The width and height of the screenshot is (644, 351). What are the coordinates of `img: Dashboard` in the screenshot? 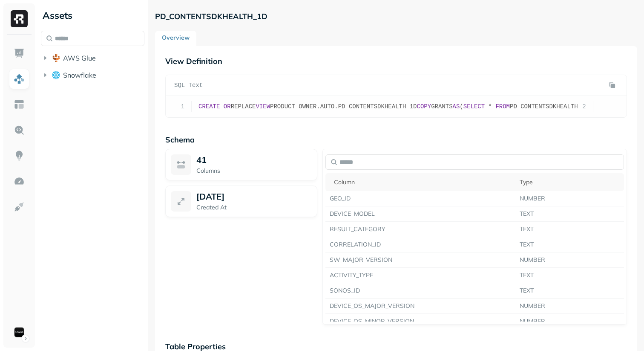 It's located at (19, 54).